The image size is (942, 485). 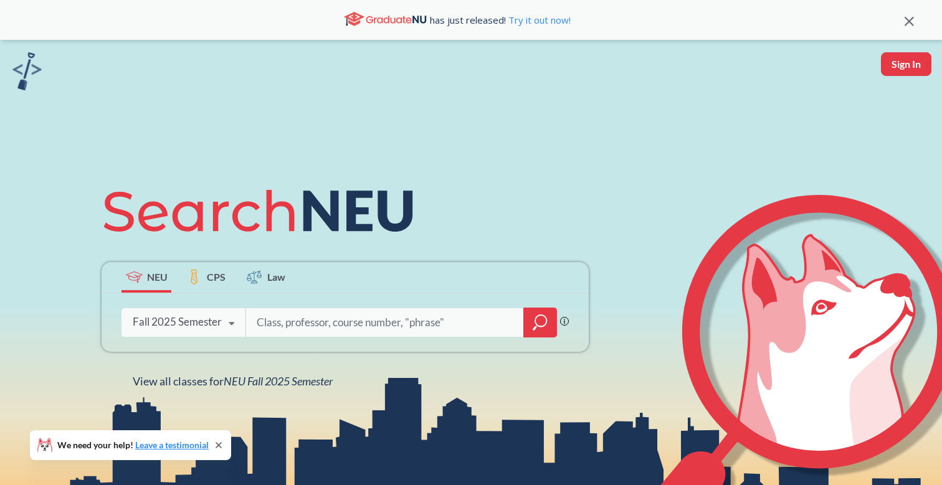 I want to click on input: Class, professor, course number, "phrase", so click(x=385, y=323).